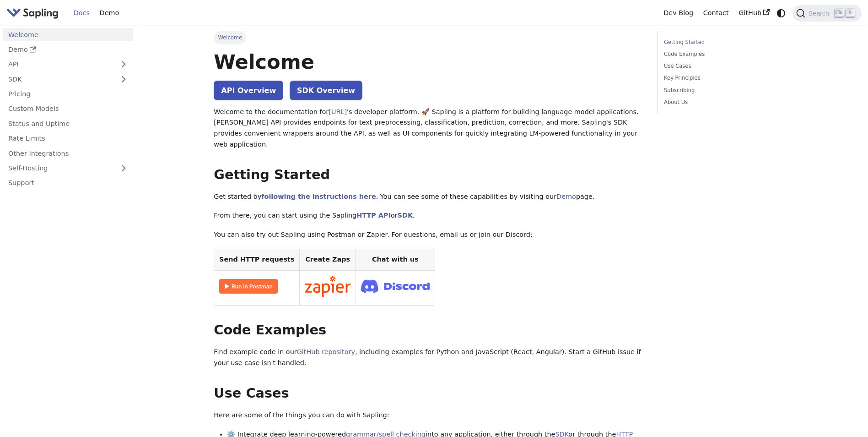  I want to click on a: Subscribing, so click(726, 90).